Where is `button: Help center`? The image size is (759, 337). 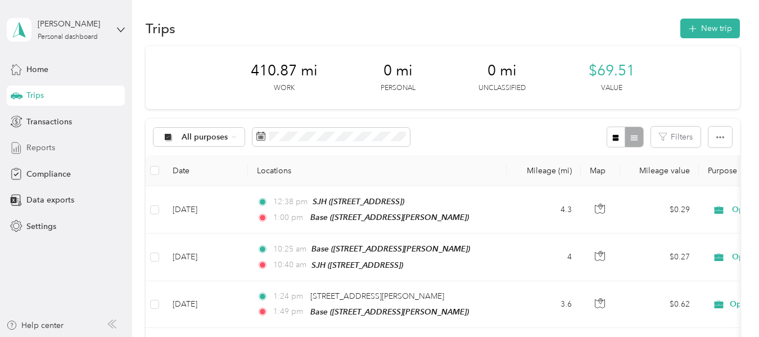 button: Help center is located at coordinates (35, 325).